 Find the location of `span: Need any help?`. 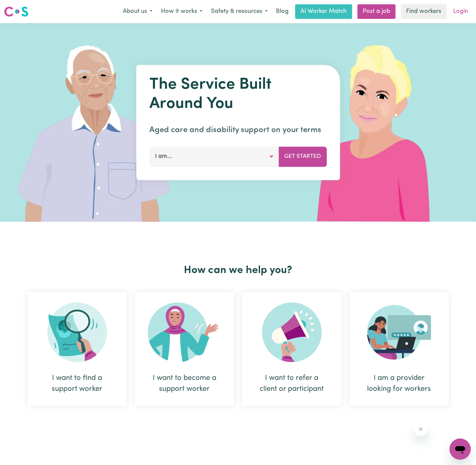

span: Need any help? is located at coordinates (22, 7).